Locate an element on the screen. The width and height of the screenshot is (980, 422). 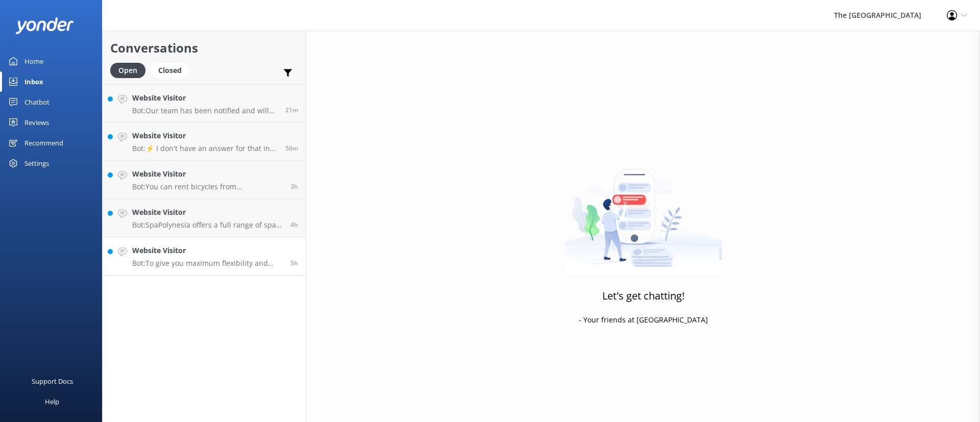
span: Oct 04 2025 02:31pm (UTC -10:00) Pacific/Honolulu is located at coordinates (291, 109).